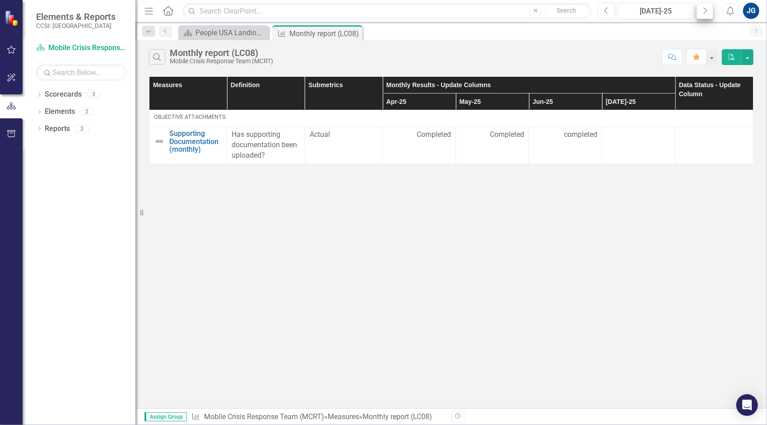  I want to click on div: People USA Landing Page, so click(231, 33).